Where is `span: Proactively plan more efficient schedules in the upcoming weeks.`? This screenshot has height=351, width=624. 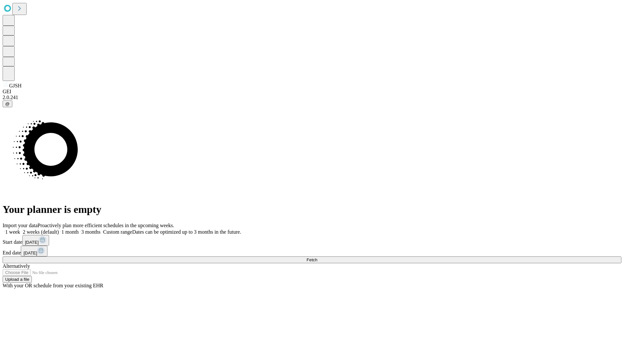
span: Proactively plan more efficient schedules in the upcoming weeks. is located at coordinates (106, 225).